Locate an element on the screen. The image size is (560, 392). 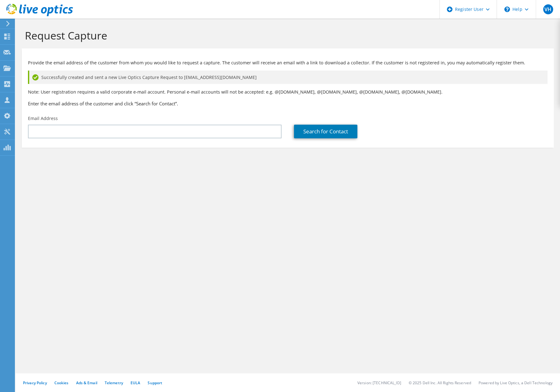
a: Search for Contact is located at coordinates (326, 132).